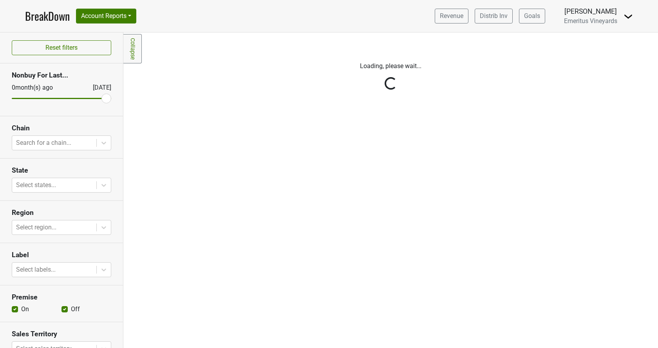 This screenshot has width=658, height=348. I want to click on span: Emeritus Vineyards, so click(591, 21).